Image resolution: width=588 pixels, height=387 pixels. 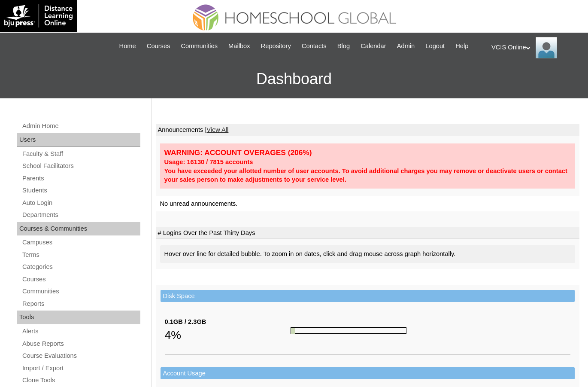 What do you see at coordinates (80, 368) in the screenshot?
I see `a: Import / Export` at bounding box center [80, 368].